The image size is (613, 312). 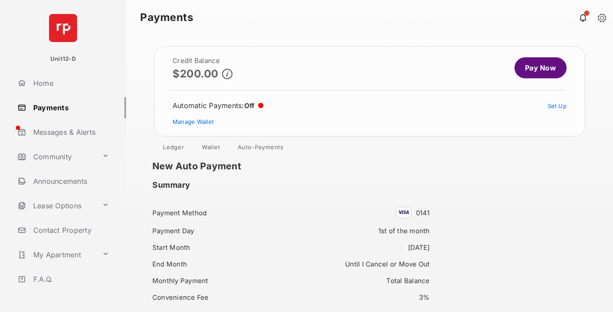 What do you see at coordinates (70, 108) in the screenshot?
I see `a: Payments` at bounding box center [70, 108].